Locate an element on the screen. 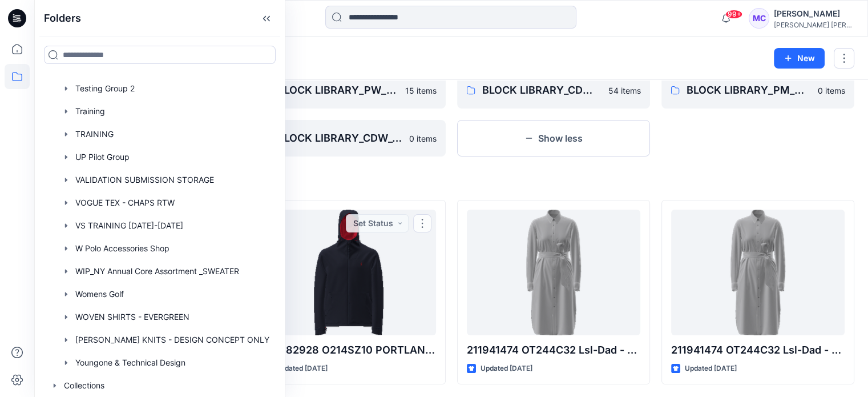 The width and height of the screenshot is (868, 397). p: 54 items is located at coordinates (624, 90).